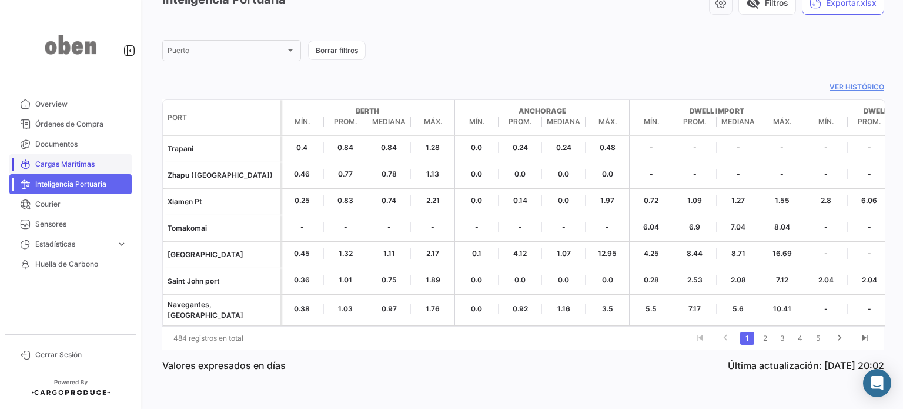  What do you see at coordinates (226, 52) in the screenshot?
I see `span: Puerto` at bounding box center [226, 52].